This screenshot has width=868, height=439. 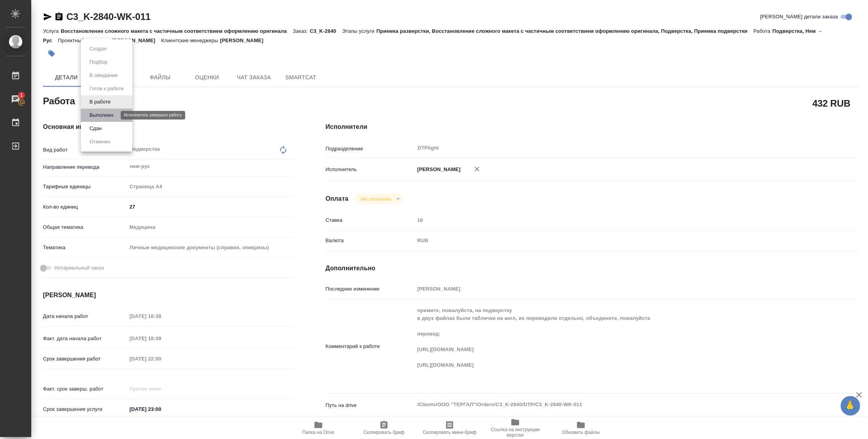 What do you see at coordinates (98, 63) in the screenshot?
I see `button: Подбор` at bounding box center [98, 63].